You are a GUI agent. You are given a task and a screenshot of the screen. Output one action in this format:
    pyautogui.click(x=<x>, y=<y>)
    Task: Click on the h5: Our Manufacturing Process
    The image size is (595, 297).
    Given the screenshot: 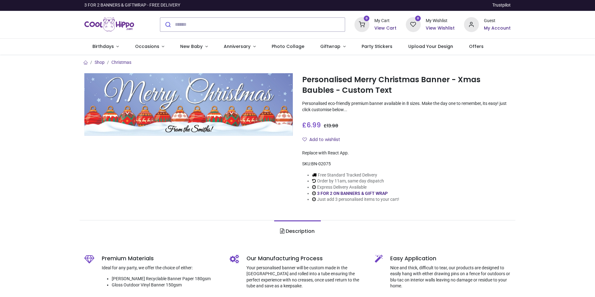 What is the action you would take?
    pyautogui.click(x=306, y=258)
    